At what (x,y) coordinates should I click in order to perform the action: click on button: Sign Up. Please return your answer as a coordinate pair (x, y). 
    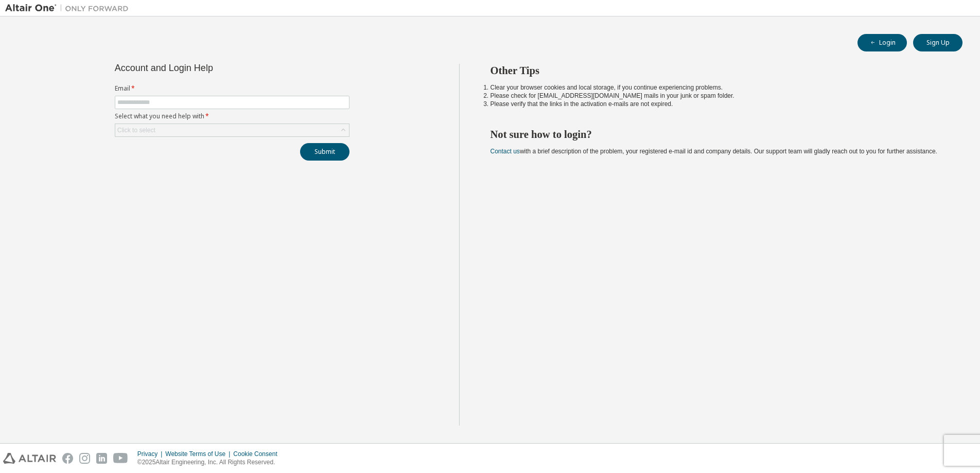
    Looking at the image, I should click on (938, 43).